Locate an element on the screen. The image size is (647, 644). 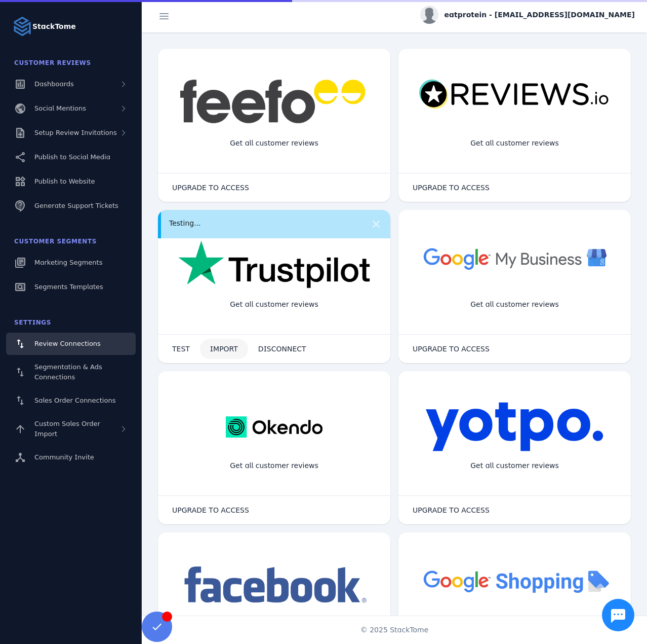
a: Segmentation & Ads Connections is located at coordinates (71, 372).